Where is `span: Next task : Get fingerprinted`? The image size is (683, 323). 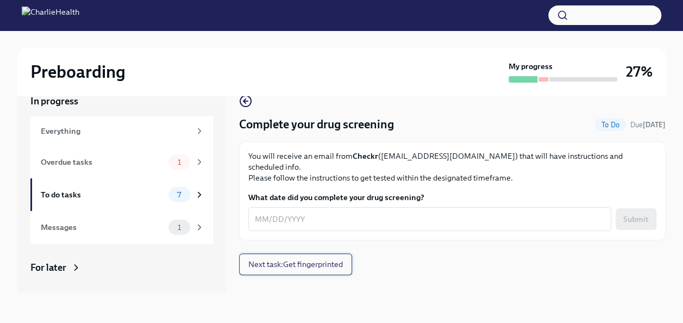
span: Next task : Get fingerprinted is located at coordinates (296, 264).